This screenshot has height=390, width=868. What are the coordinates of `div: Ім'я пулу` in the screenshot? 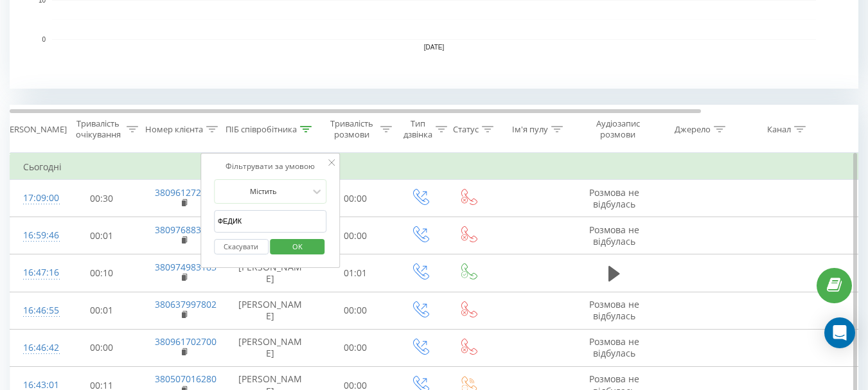 It's located at (531, 129).